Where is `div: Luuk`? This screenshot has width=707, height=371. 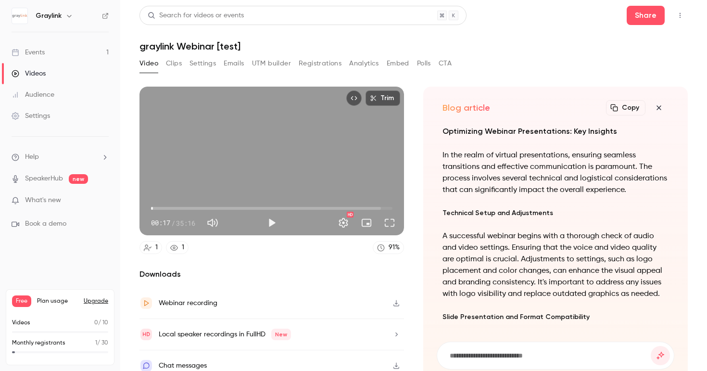 div: Luuk is located at coordinates (51, 150).